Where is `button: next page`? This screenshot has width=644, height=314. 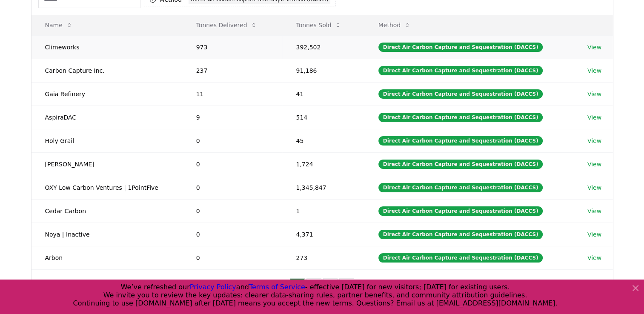
button: next page is located at coordinates (363, 287).